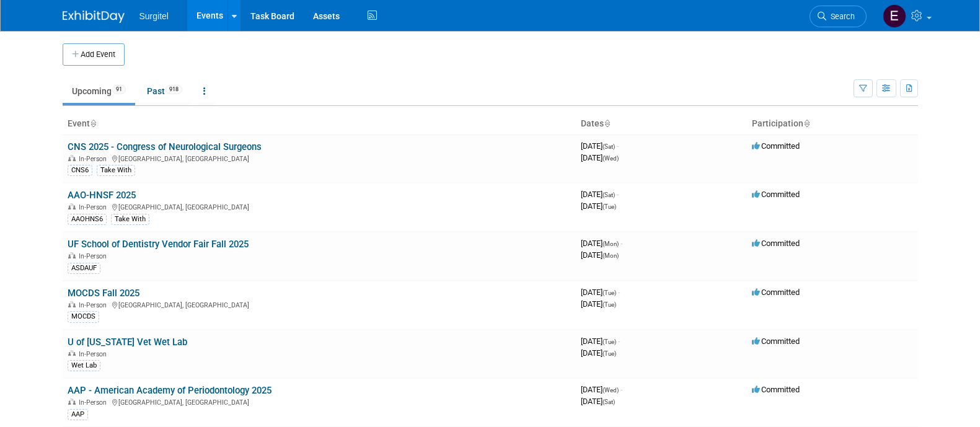  What do you see at coordinates (104, 293) in the screenshot?
I see `a: MOCDS Fall 2025` at bounding box center [104, 293].